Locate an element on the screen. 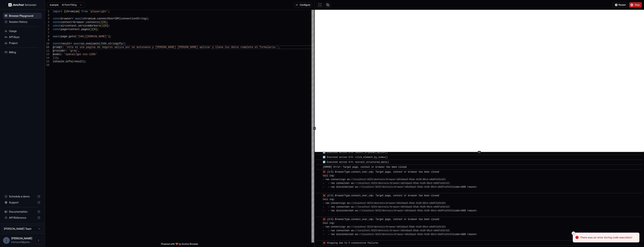 The height and width of the screenshot is (247, 644). div: 10 is located at coordinates (47, 44).